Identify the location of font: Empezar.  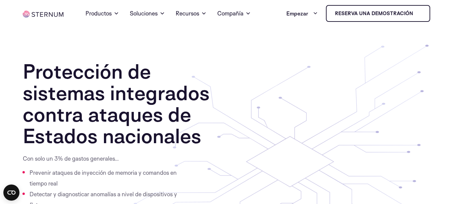
(297, 13).